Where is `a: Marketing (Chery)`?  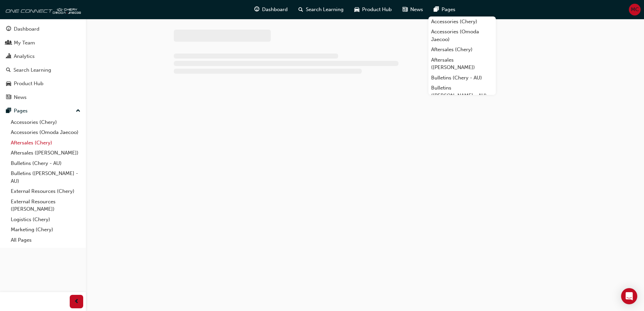 a: Marketing (Chery) is located at coordinates (45, 230).